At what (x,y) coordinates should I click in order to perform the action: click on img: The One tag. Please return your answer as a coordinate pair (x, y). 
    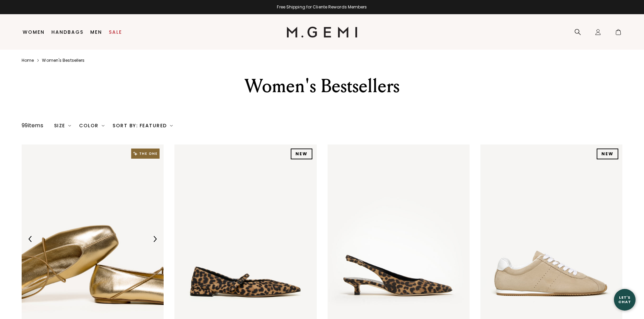
    Looking at the image, I should click on (145, 154).